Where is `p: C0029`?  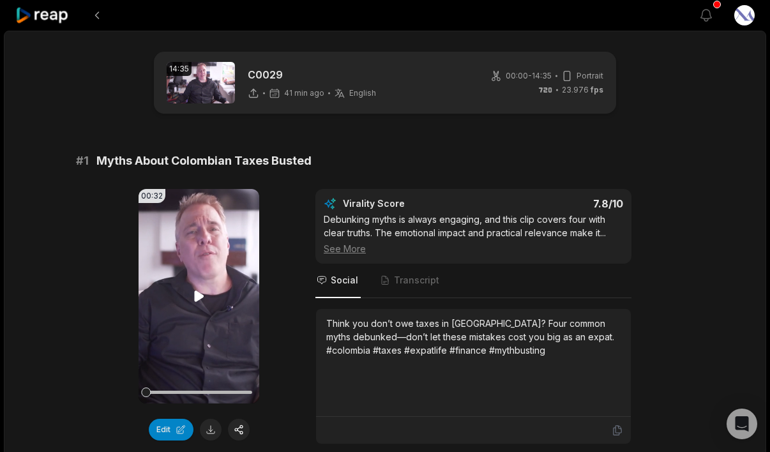
p: C0029 is located at coordinates (312, 75).